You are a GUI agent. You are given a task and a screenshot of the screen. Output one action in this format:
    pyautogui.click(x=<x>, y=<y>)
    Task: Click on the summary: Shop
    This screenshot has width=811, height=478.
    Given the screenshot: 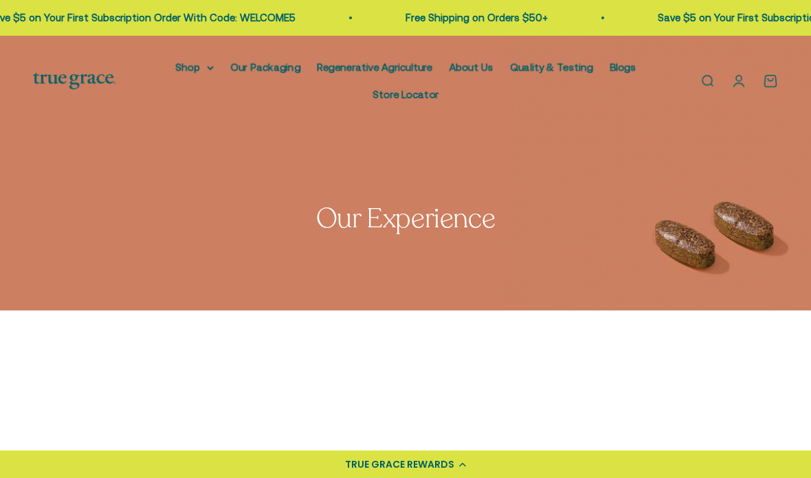 What is the action you would take?
    pyautogui.click(x=195, y=67)
    